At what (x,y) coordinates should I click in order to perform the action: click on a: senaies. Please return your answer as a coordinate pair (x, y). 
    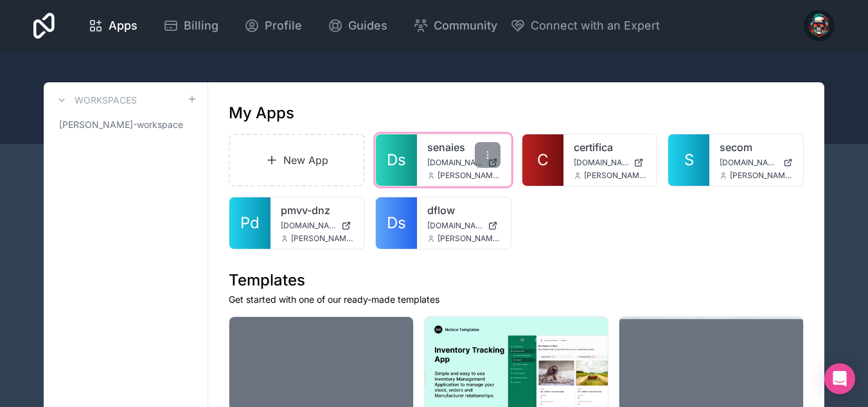
    Looking at the image, I should click on (464, 148).